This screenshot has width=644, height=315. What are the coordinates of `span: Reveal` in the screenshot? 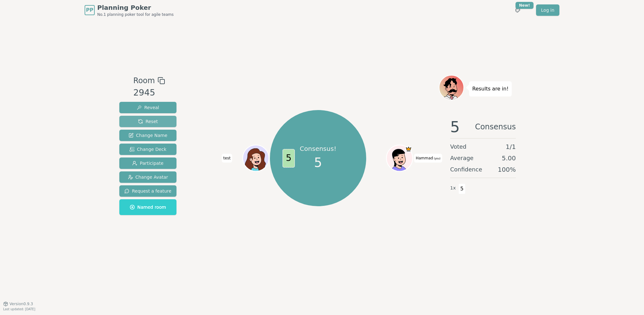 It's located at (148, 108).